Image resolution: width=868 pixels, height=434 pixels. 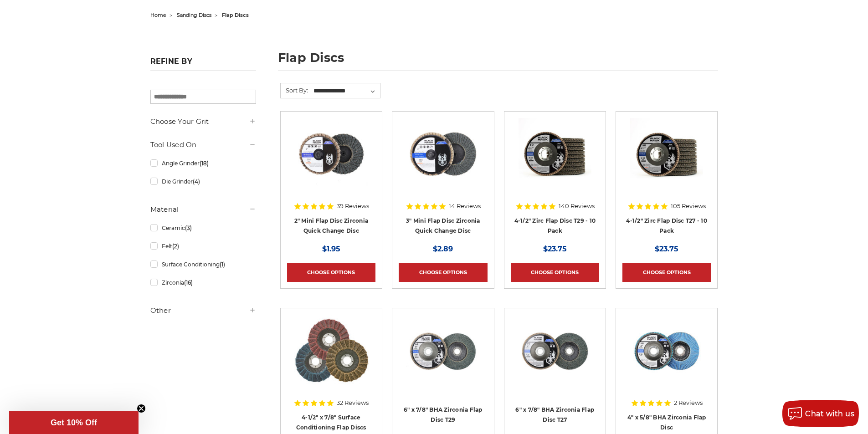 I want to click on span: (4), so click(x=196, y=182).